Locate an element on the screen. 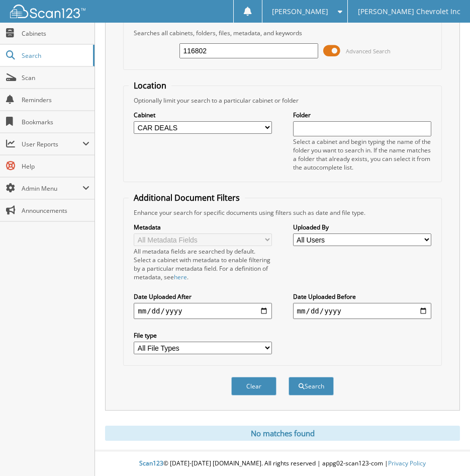  span: Reminders is located at coordinates (55, 100).